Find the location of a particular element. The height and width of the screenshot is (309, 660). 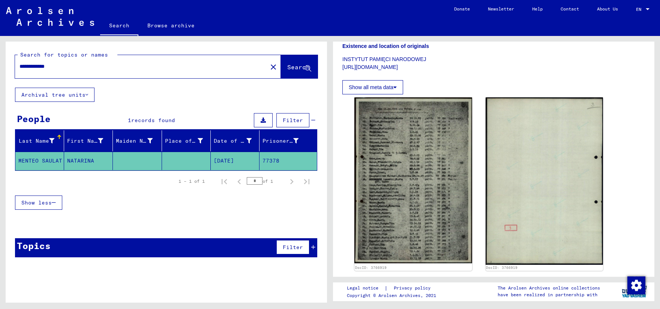

span: 1 is located at coordinates (129, 120).